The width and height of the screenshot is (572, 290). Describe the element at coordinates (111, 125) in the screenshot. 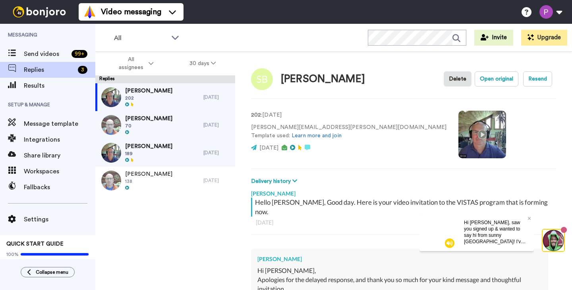

I see `img: be3bf333-16ec-4db3-84de-6fee2e45bd63-thumb.jpg` at that location.